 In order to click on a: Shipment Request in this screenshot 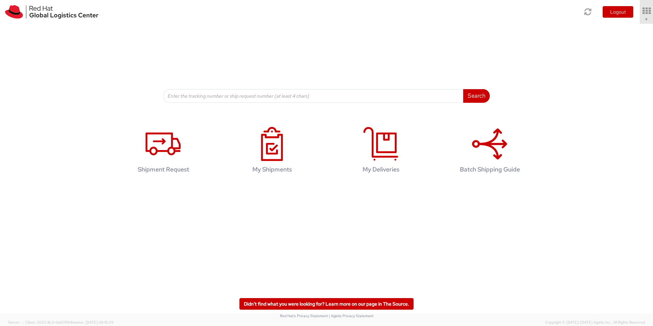, I will do `click(163, 151)`.